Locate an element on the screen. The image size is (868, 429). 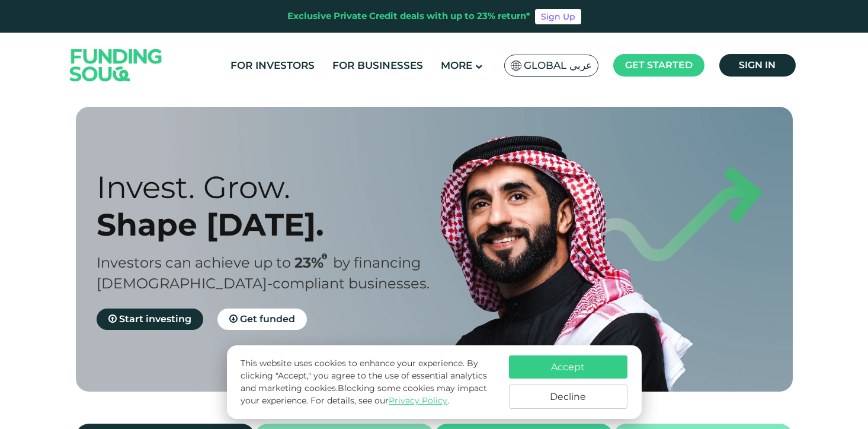
i: 23% IRR (expected) ~ 15% Net yield (expected) is located at coordinates (324, 256).